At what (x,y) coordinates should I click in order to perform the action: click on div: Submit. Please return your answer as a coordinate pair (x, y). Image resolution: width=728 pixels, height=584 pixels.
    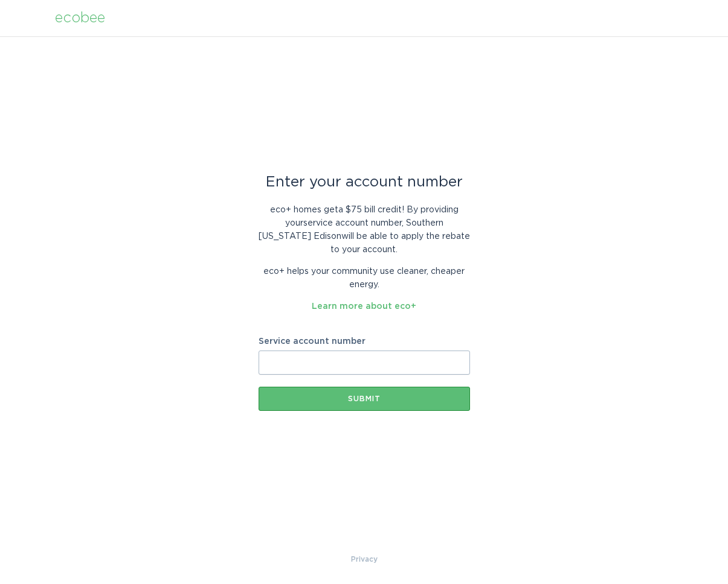
    Looking at the image, I should click on (364, 399).